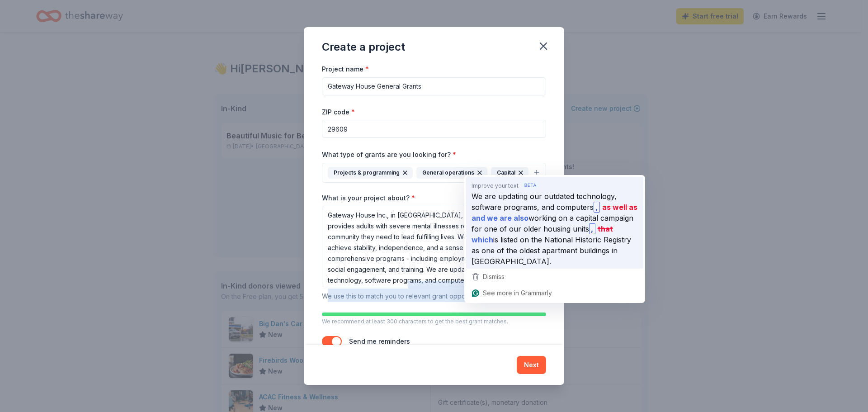 Image resolution: width=868 pixels, height=412 pixels. What do you see at coordinates (531, 365) in the screenshot?
I see `button: Next` at bounding box center [531, 365].